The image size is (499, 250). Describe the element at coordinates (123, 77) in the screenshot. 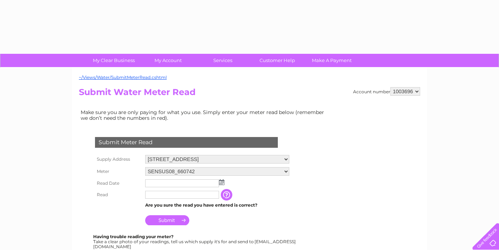

I see `a: ~/Views/Water/SubmitMeterRead.cshtml` at that location.